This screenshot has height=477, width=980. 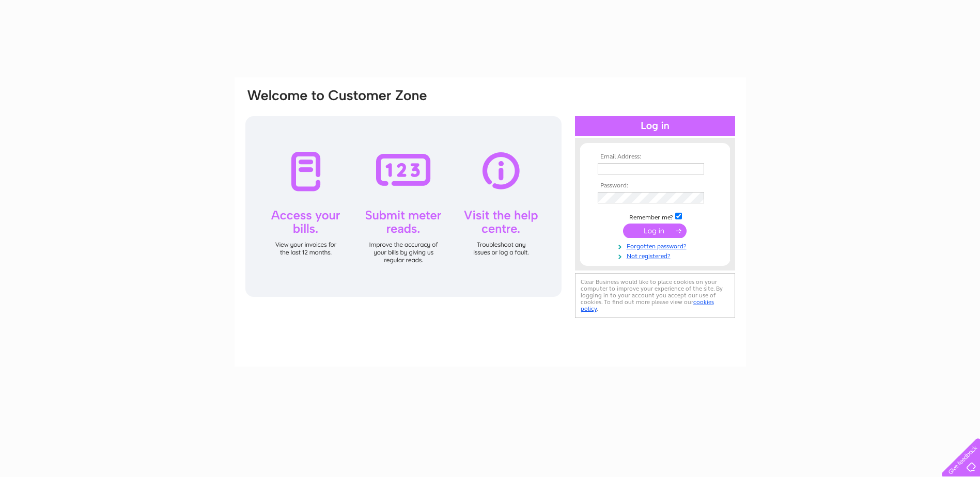 I want to click on a: Not registered?, so click(x=656, y=255).